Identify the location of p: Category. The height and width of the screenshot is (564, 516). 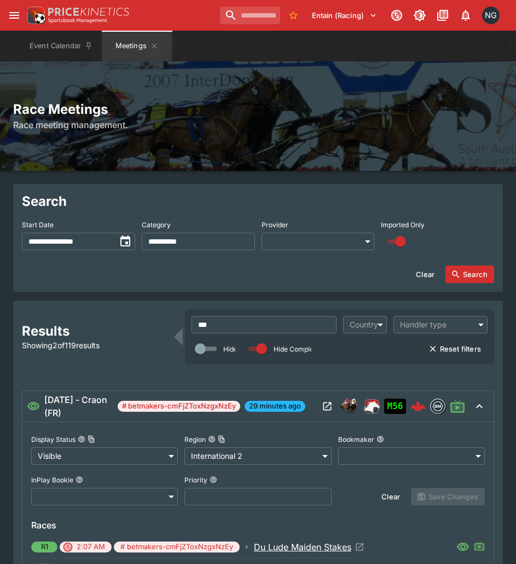
(156, 224).